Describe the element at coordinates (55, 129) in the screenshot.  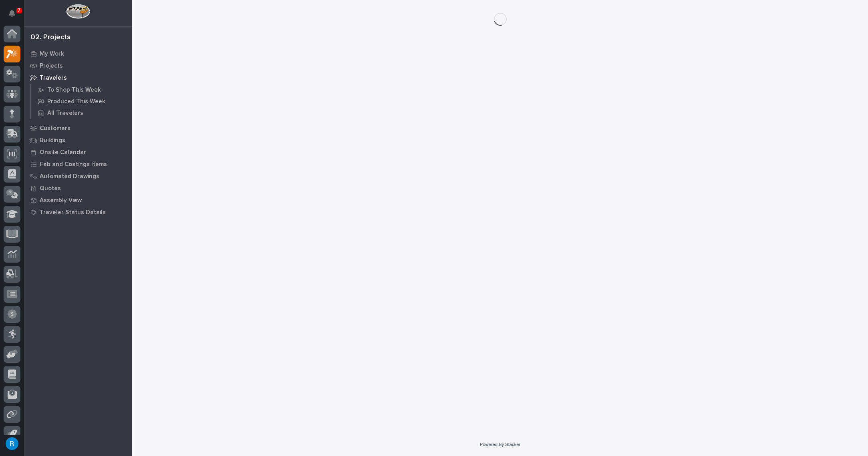
I see `p: Customers` at that location.